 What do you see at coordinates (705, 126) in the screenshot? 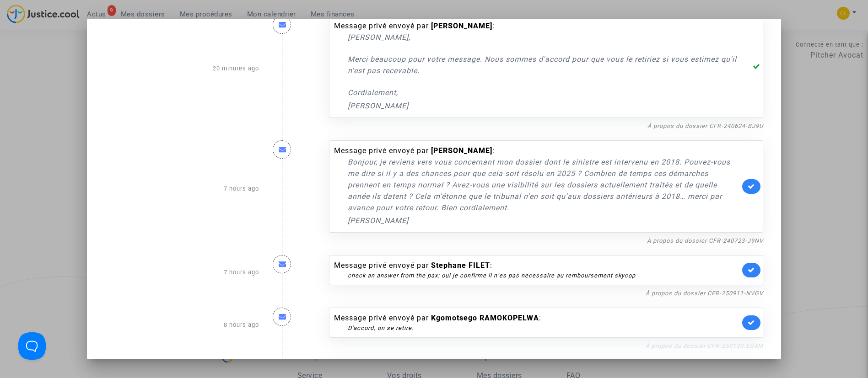
I see `a: À propos du dossier CFR-240624-BJ9U` at bounding box center [705, 126].